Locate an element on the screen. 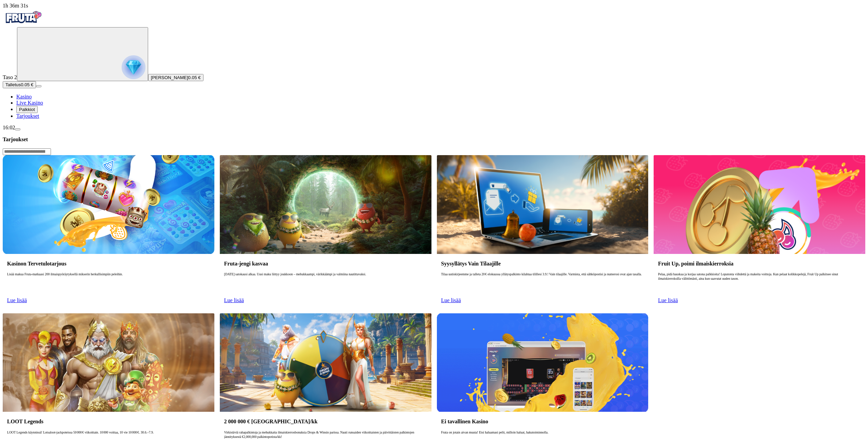  img: Fruta-jengi kasvaa is located at coordinates (325, 204).